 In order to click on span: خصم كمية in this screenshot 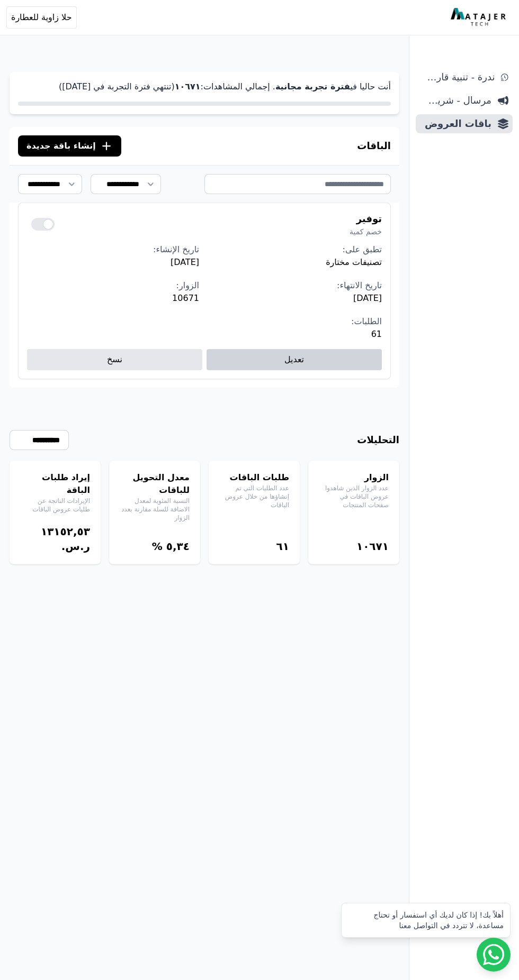, I will do `click(365, 231)`.